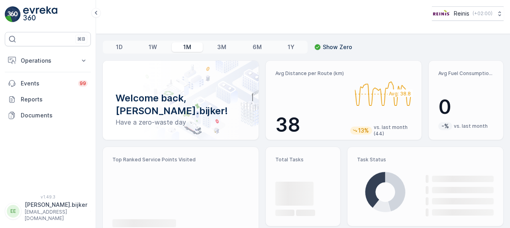 Image resolution: width=510 pixels, height=228 pixels. What do you see at coordinates (180, 159) in the screenshot?
I see `p: Top Ranked Service Points Visited` at bounding box center [180, 159].